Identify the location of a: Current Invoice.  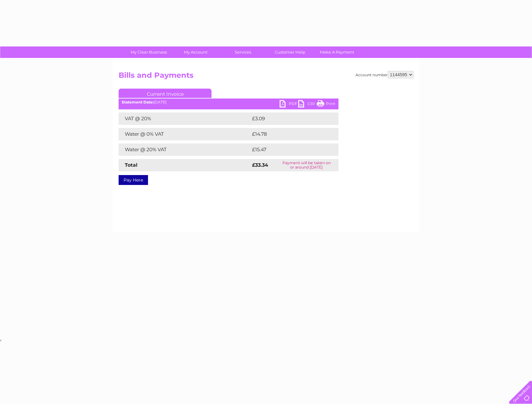
(165, 93).